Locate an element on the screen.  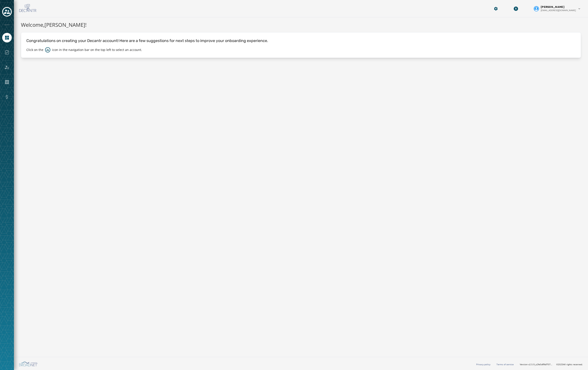
button: Manage global settings is located at coordinates (496, 9).